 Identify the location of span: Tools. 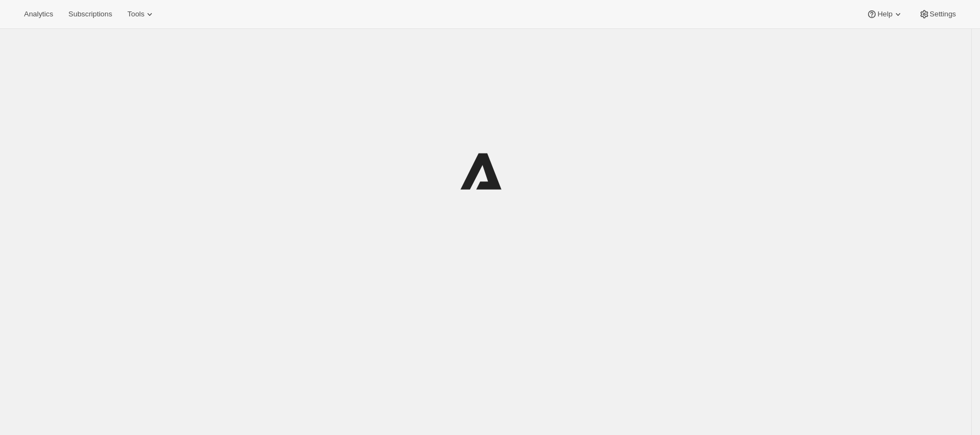
(135, 14).